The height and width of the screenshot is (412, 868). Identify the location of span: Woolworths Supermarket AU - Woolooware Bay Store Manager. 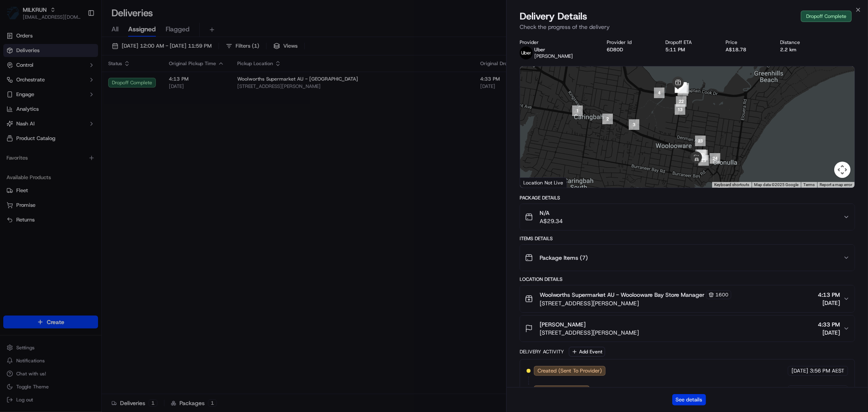
(622, 295).